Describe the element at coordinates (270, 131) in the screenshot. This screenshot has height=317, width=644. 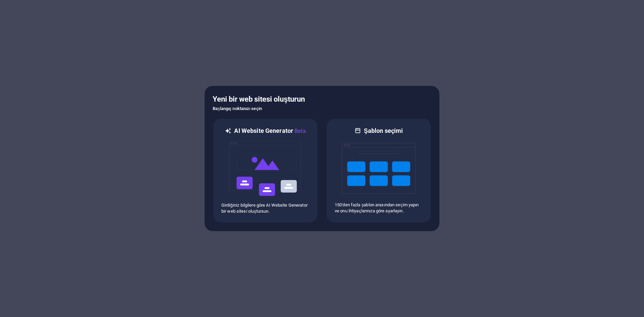
I see `h6: AI Website Generator` at that location.